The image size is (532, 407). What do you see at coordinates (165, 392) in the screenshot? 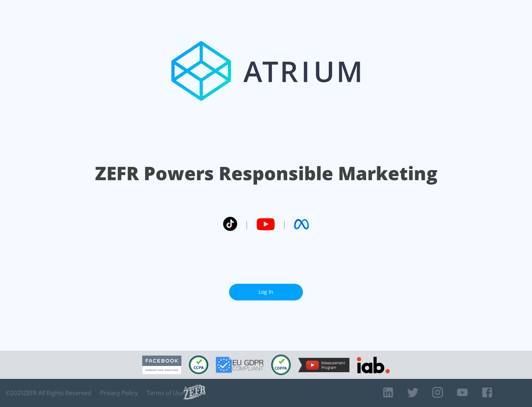
I see `a: Terms of Use` at bounding box center [165, 392].